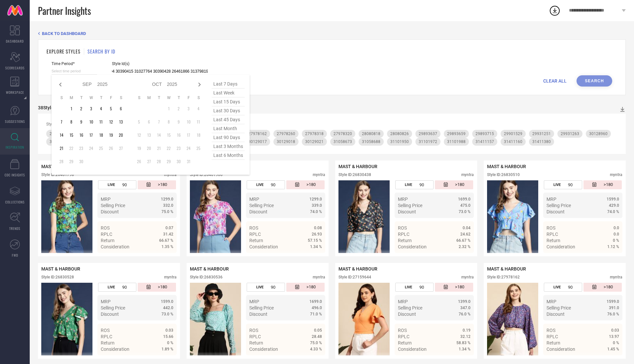 The height and width of the screenshot is (364, 634). I want to click on span: 339.0, so click(317, 206).